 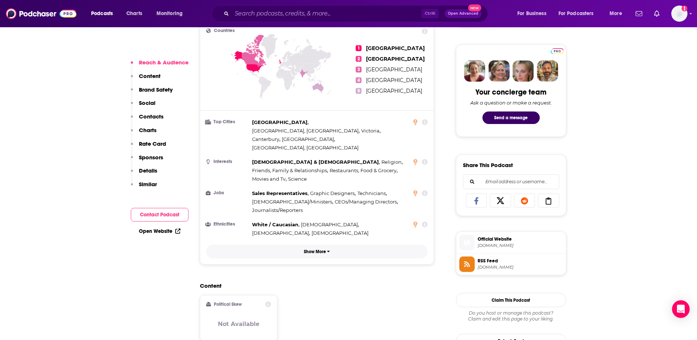 I want to click on p: Charts, so click(x=148, y=130).